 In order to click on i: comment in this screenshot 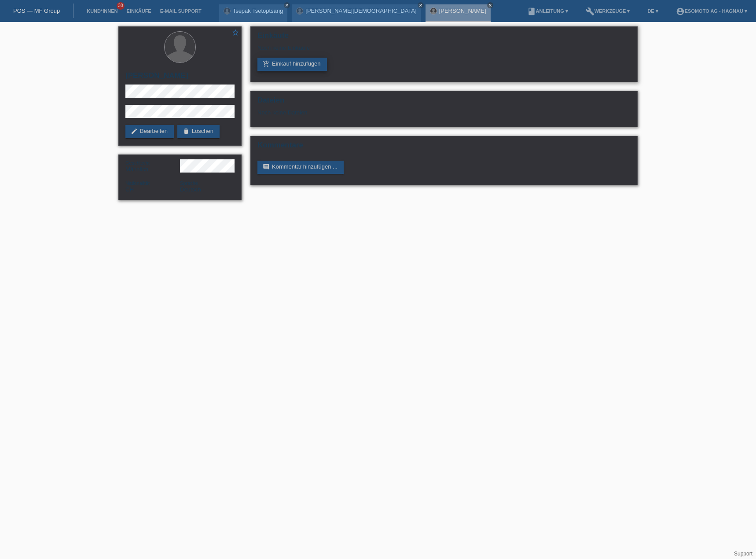, I will do `click(266, 167)`.